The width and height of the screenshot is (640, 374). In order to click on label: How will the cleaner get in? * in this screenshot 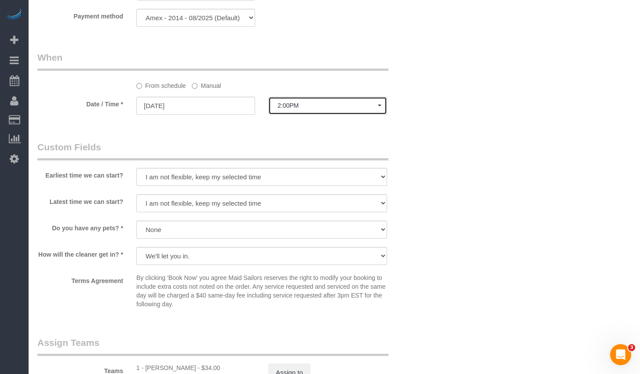, I will do `click(80, 253)`.